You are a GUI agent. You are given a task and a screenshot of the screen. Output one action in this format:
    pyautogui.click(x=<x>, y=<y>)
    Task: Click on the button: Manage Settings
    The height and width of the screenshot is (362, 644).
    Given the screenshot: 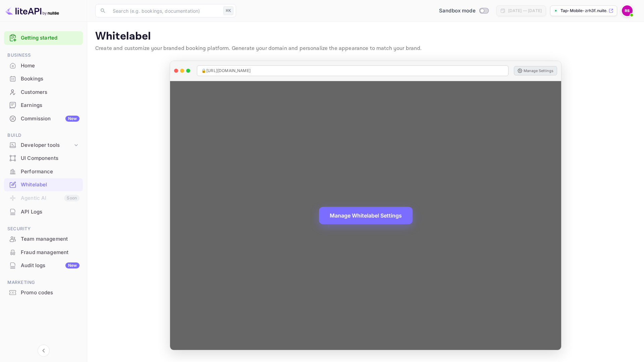 What is the action you would take?
    pyautogui.click(x=535, y=71)
    